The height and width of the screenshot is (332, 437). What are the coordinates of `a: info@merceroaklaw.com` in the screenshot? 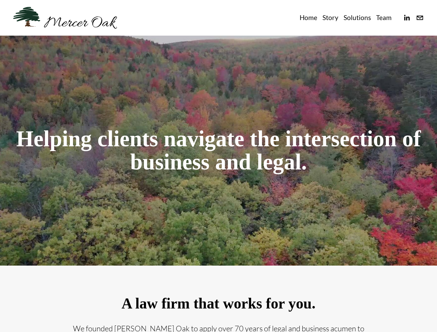 It's located at (420, 18).